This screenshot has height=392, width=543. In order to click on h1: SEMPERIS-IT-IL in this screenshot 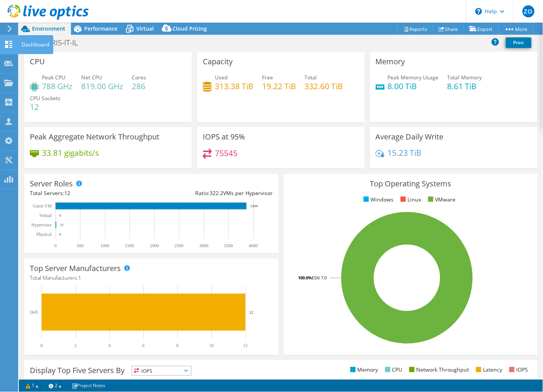, I will do `click(57, 43)`.